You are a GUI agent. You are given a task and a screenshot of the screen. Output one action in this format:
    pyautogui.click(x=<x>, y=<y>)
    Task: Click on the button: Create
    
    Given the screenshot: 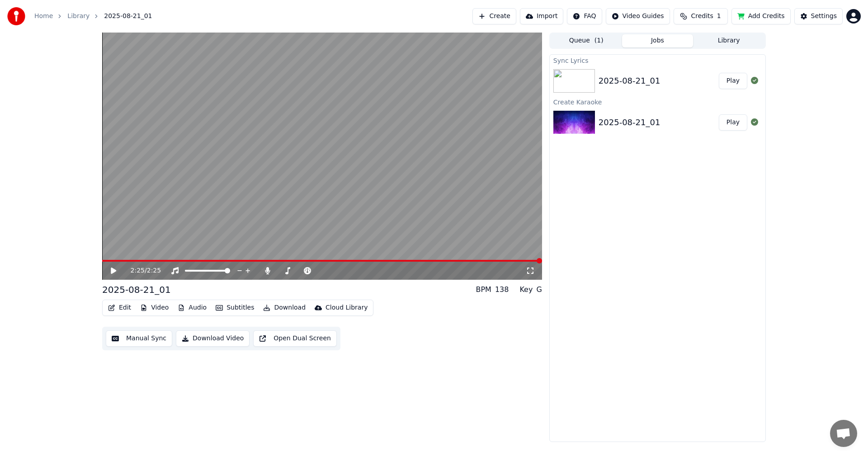 What is the action you would take?
    pyautogui.click(x=494, y=16)
    